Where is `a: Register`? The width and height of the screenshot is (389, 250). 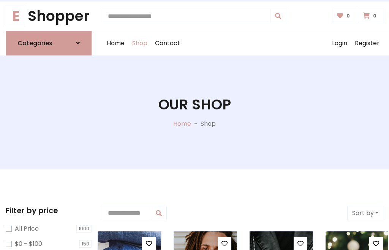 a: Register is located at coordinates (367, 43).